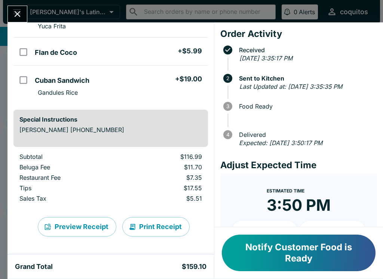  I want to click on h4: Adjust Expected Time, so click(298, 166).